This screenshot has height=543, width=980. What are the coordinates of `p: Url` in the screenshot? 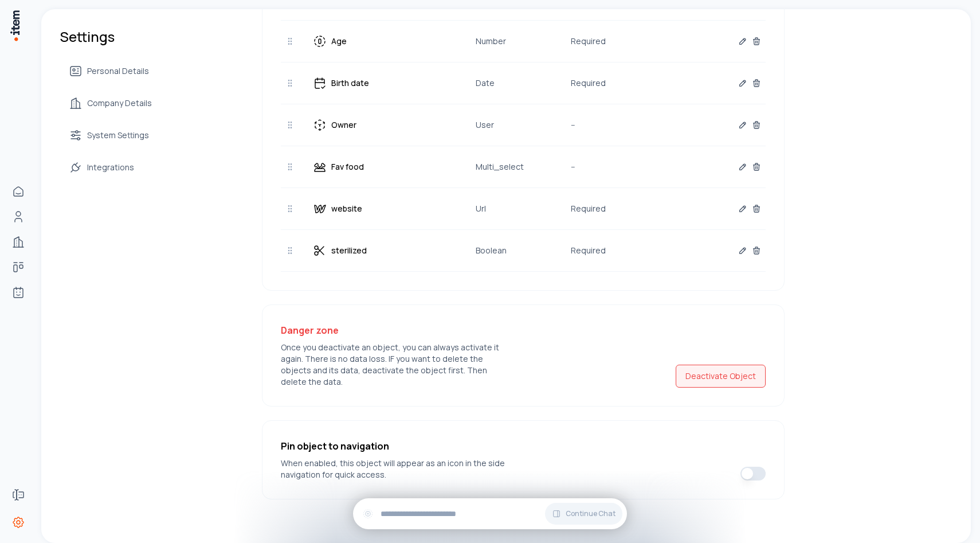 It's located at (523, 209).